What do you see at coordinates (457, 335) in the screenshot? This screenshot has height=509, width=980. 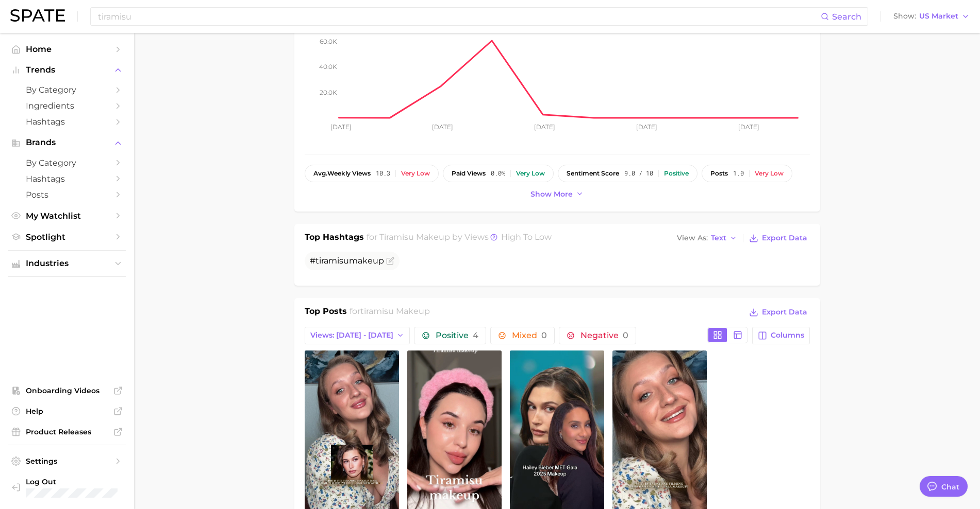 I see `span: Positive` at bounding box center [457, 335].